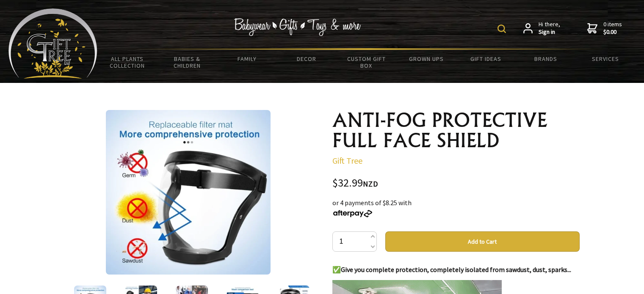 Image resolution: width=644 pixels, height=294 pixels. Describe the element at coordinates (456, 183) in the screenshot. I see `div: $32.99` at that location.